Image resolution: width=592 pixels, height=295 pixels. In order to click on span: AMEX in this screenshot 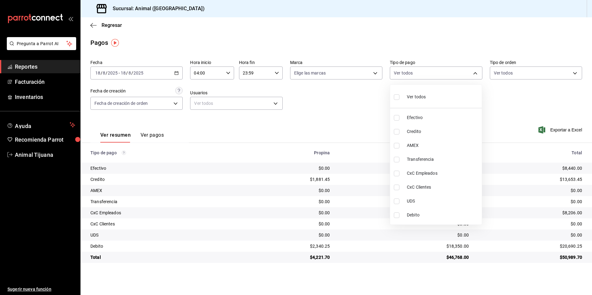, I will do `click(443, 146)`.